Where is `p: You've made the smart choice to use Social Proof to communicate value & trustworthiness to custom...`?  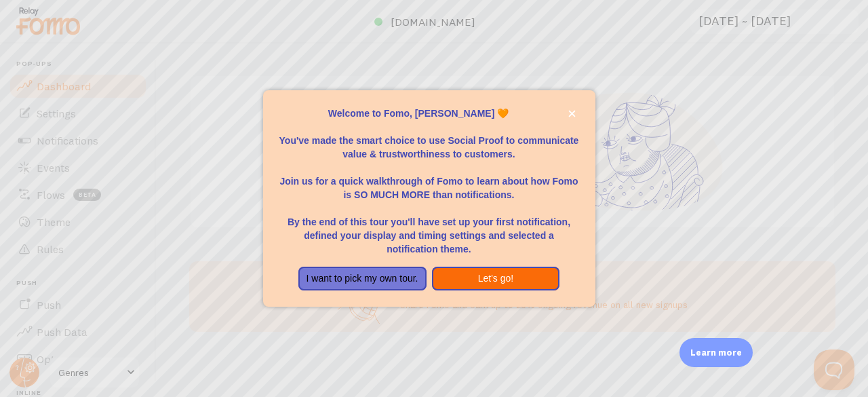
p: You've made the smart choice to use Social Proof to communicate value & trustworthiness to custom... is located at coordinates (429, 140).